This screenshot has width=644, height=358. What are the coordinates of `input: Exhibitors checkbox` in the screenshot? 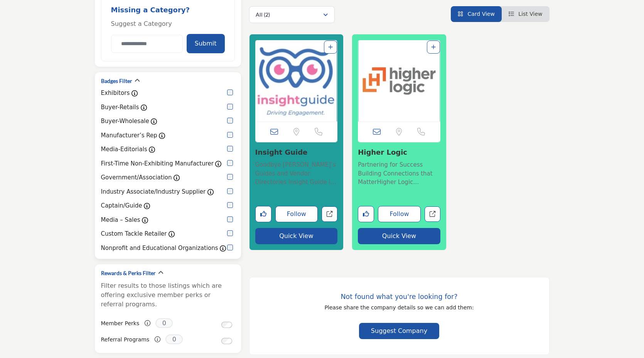 It's located at (230, 92).